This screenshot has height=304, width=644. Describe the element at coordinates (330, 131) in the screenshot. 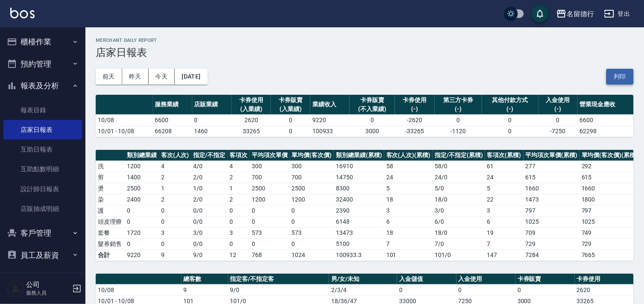

I see `td: 100933` at that location.